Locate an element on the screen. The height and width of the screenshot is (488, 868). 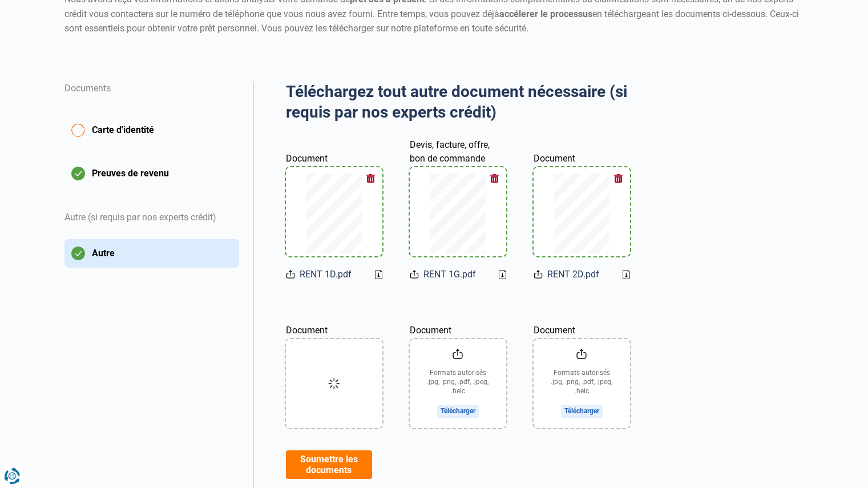
strong: accélerer le processus is located at coordinates (545, 14).